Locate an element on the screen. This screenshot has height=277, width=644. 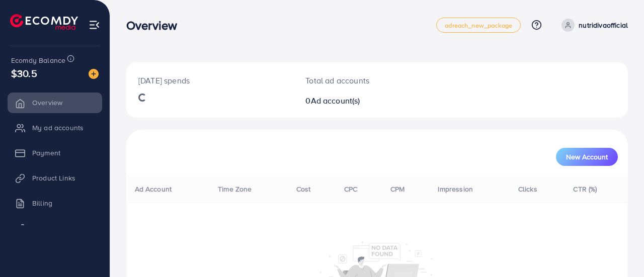
button: New Account is located at coordinates (587, 157).